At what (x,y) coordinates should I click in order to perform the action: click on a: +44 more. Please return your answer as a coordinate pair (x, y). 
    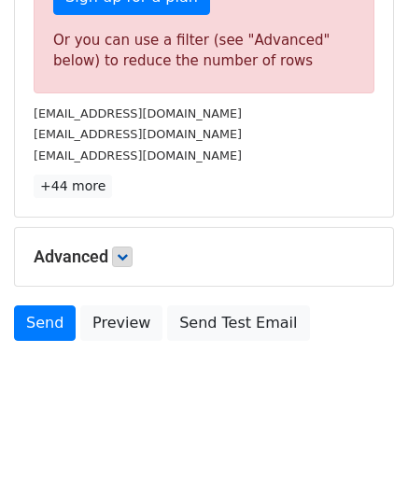
    Looking at the image, I should click on (73, 186).